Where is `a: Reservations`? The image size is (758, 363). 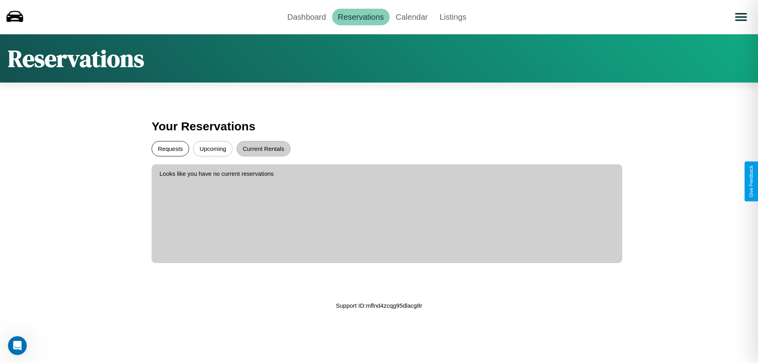 a: Reservations is located at coordinates (361, 17).